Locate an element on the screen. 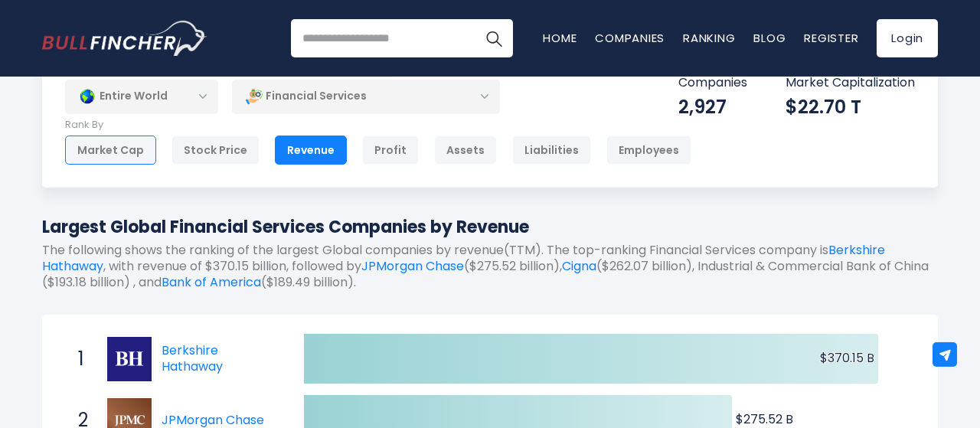 The height and width of the screenshot is (428, 980). a: Ranking is located at coordinates (710, 37).